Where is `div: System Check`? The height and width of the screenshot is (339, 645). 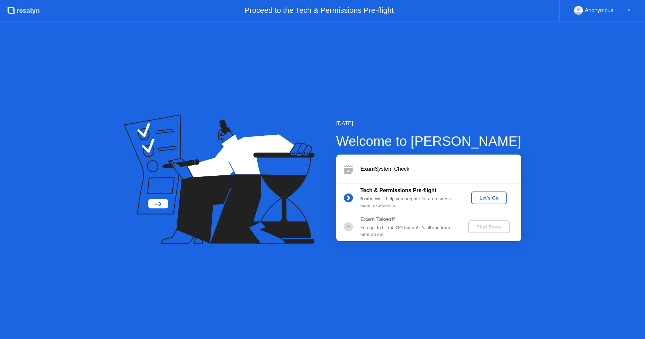 div: System Check is located at coordinates (440, 169).